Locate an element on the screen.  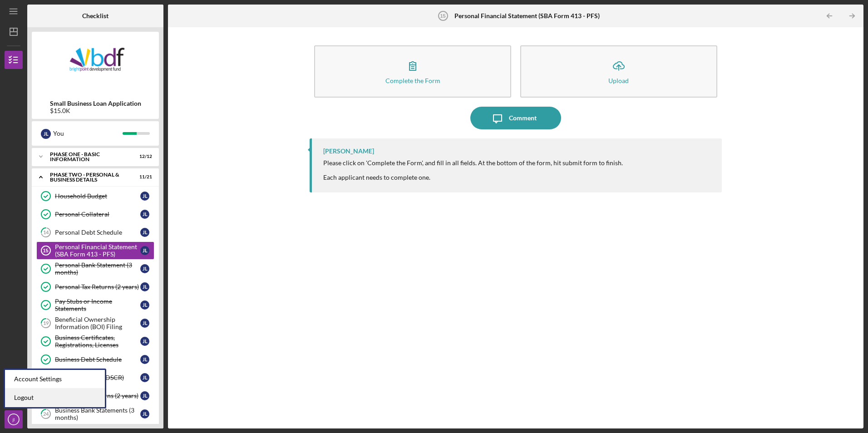
div: Please click on 'Complete the Form', and fill in all fields. At the bottom of the form, hit submi... is located at coordinates (473, 163).